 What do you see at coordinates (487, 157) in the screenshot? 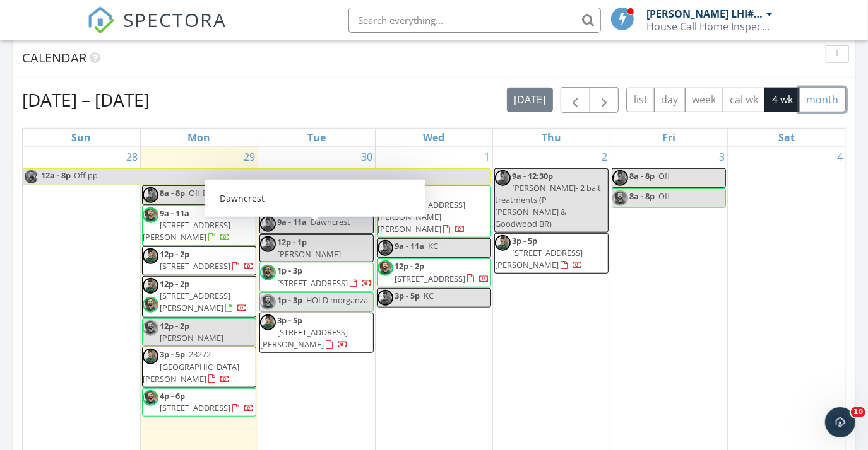
I see `a: Go to October 1, 2025` at bounding box center [487, 157].